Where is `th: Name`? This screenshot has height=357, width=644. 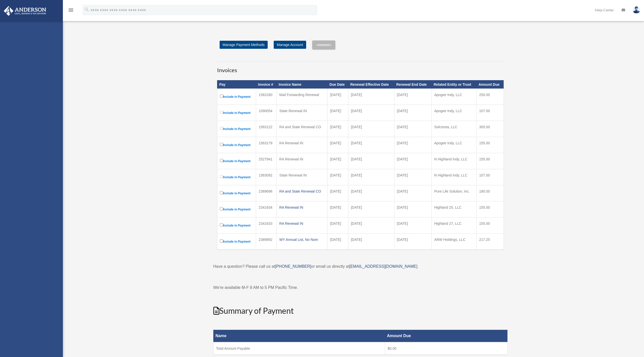 th: Name is located at coordinates (299, 336).